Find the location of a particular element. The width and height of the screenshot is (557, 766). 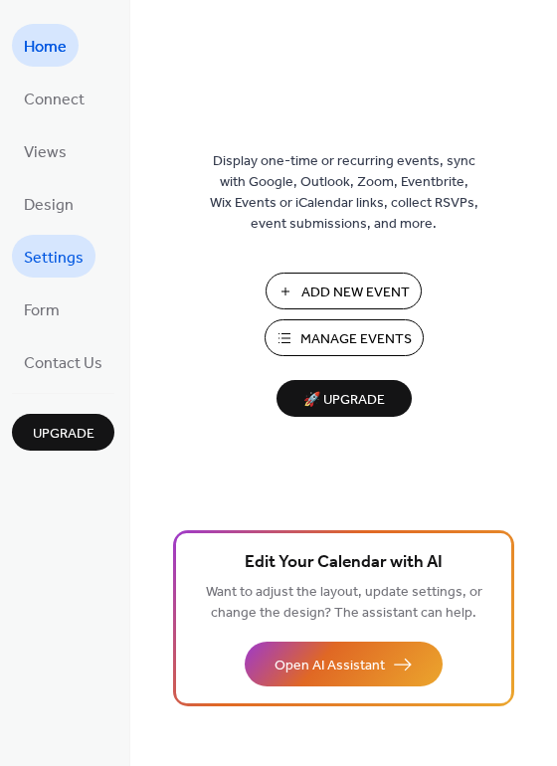

span: Settings is located at coordinates (54, 257).